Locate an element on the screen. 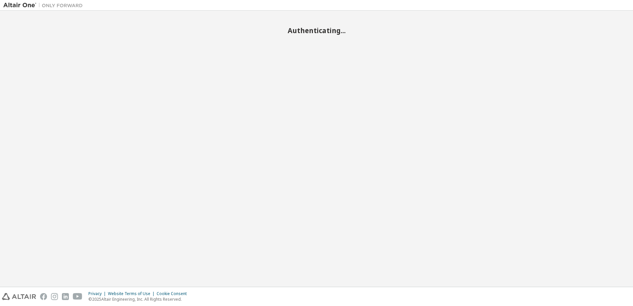 The image size is (633, 306). p: © 2025 Altair Engineering, Inc. All Rights Reserved. is located at coordinates (139, 299).